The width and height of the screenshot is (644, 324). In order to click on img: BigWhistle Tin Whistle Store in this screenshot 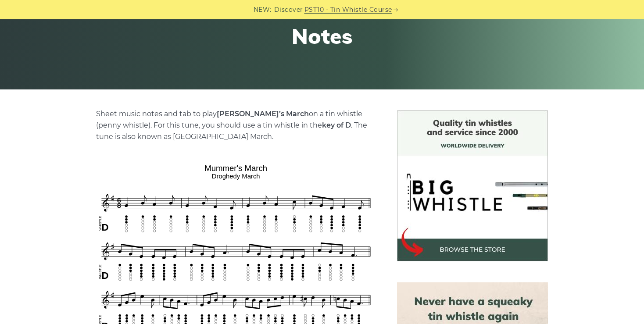, I will do `click(473, 186)`.